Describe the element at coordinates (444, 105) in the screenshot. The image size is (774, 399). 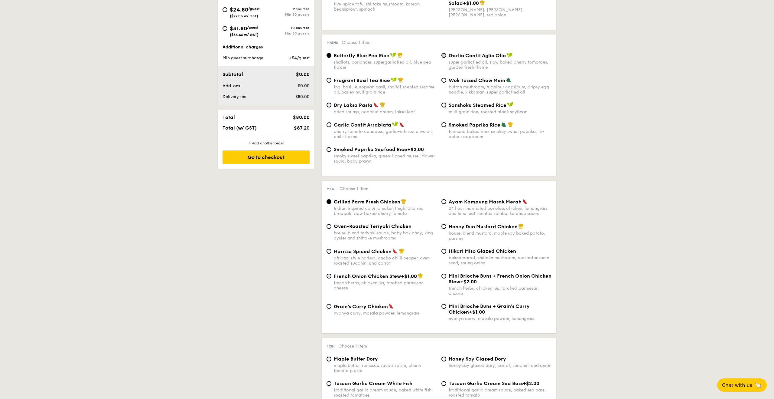
I see `input: Sanshoku Steamed Ricemultigrain rice, roasted black soybean` at that location.